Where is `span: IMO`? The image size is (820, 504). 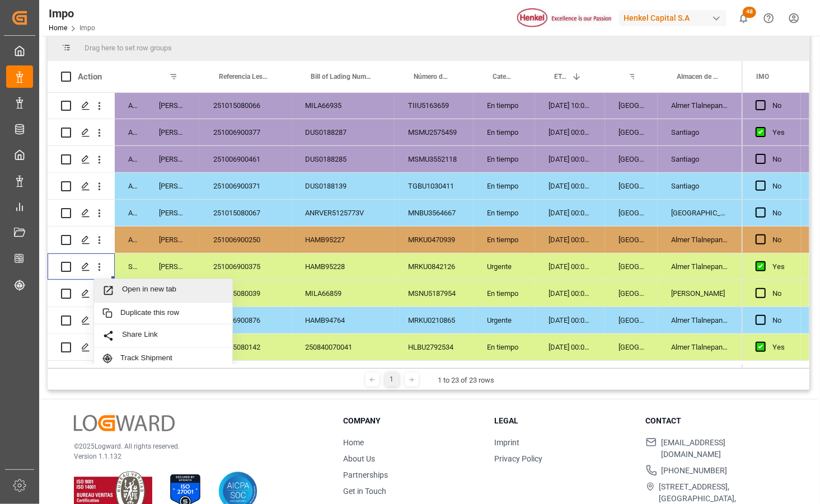 span: IMO is located at coordinates (763, 76).